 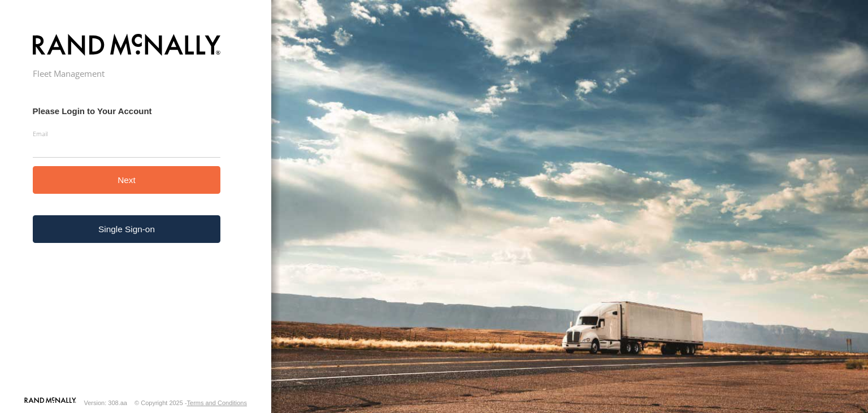 What do you see at coordinates (127, 180) in the screenshot?
I see `button: Next` at bounding box center [127, 180].